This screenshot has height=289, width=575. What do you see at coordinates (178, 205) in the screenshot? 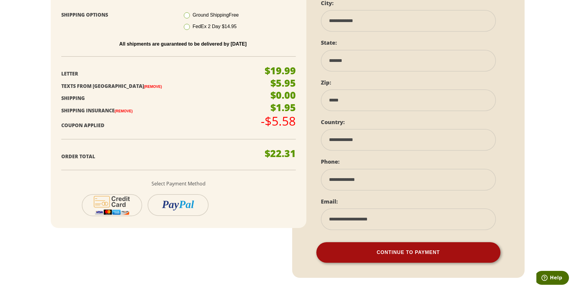
I see `button: PayPal` at bounding box center [178, 205].